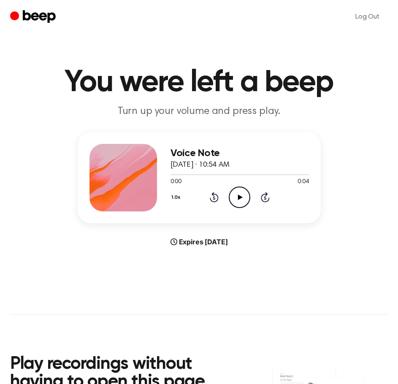 Image resolution: width=398 pixels, height=384 pixels. I want to click on a: Log Out, so click(367, 17).